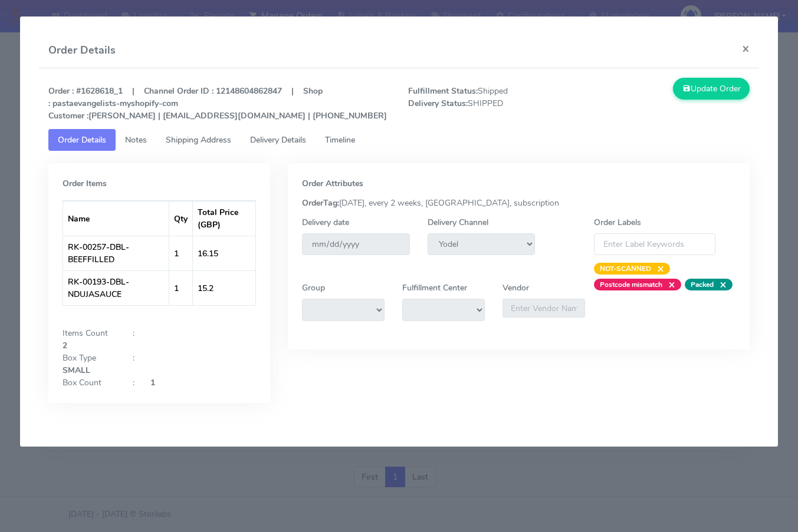 This screenshot has height=532, width=798. I want to click on span: Notes, so click(135, 140).